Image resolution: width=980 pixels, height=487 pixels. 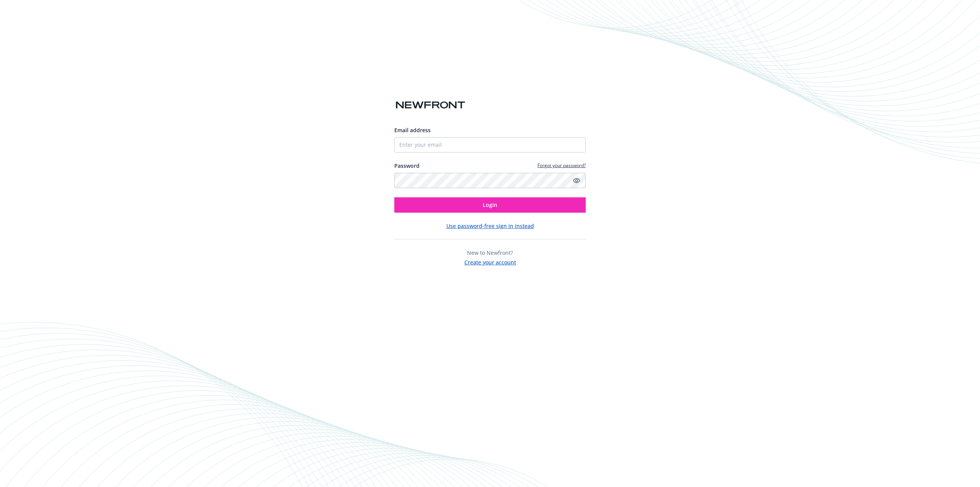 What do you see at coordinates (431, 105) in the screenshot?
I see `img: Newfront logo` at bounding box center [431, 105].